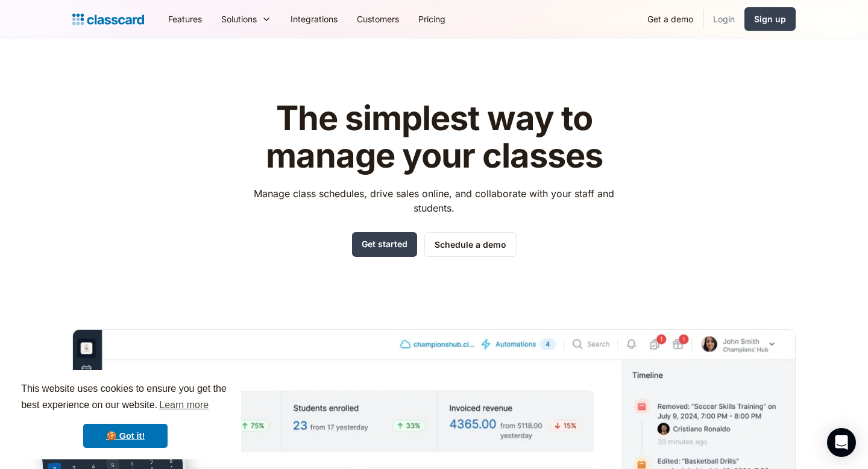  I want to click on p: Manage class schedules, drive sales online, and collaborate with your staff and students., so click(434, 200).